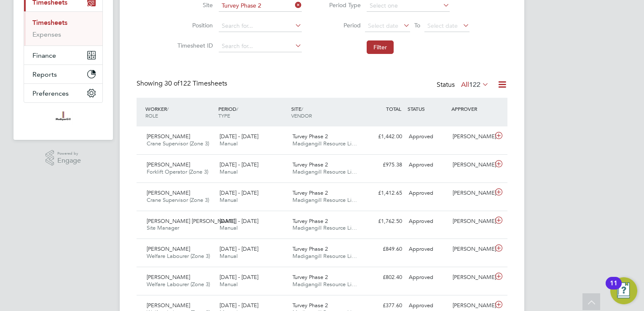 Image resolution: width=644 pixels, height=311 pixels. What do you see at coordinates (301, 115) in the screenshot?
I see `span: VENDOR` at bounding box center [301, 115].